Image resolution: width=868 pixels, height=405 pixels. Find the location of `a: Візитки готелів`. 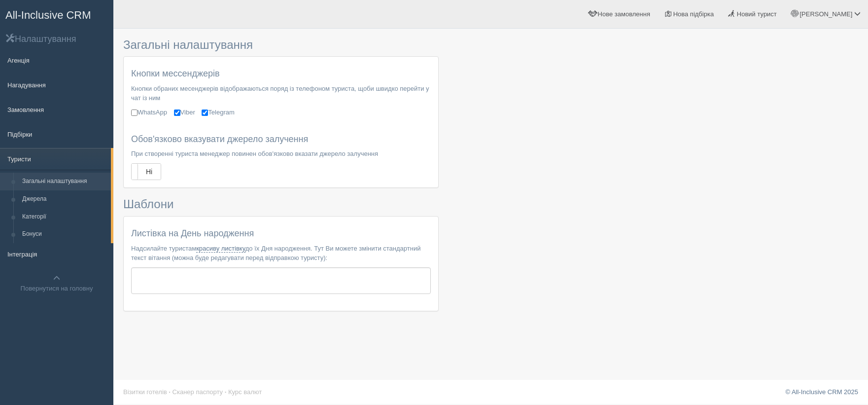

a: Візитки готелів is located at coordinates (145, 391).